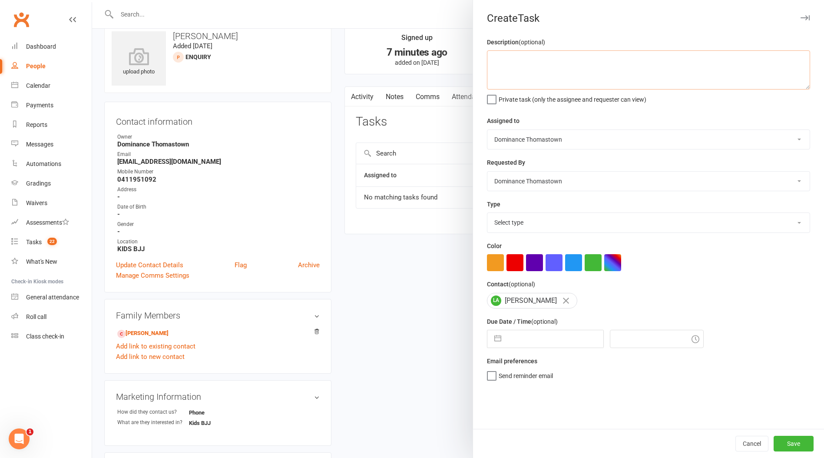  What do you see at coordinates (34, 242) in the screenshot?
I see `div: Tasks` at bounding box center [34, 242].